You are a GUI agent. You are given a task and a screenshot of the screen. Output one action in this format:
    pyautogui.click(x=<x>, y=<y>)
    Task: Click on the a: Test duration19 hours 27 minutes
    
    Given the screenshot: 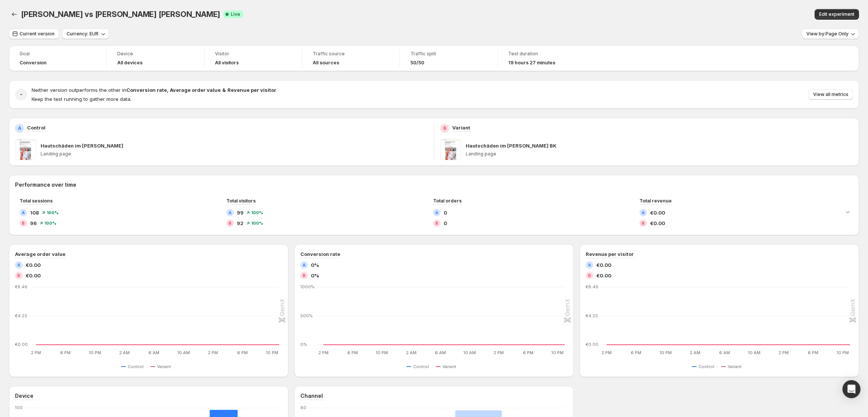 What is the action you would take?
    pyautogui.click(x=547, y=58)
    